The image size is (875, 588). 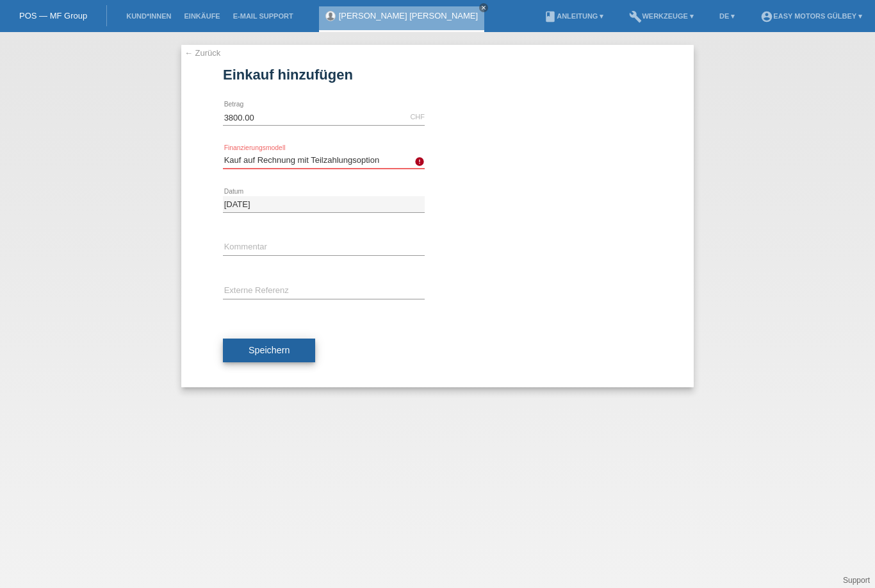 What do you see at coordinates (263, 16) in the screenshot?
I see `a: E-Mail Support` at bounding box center [263, 16].